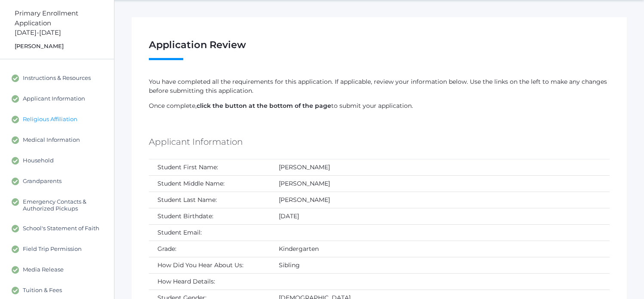  What do you see at coordinates (209, 184) in the screenshot?
I see `td: Student Middle Name:` at bounding box center [209, 184].